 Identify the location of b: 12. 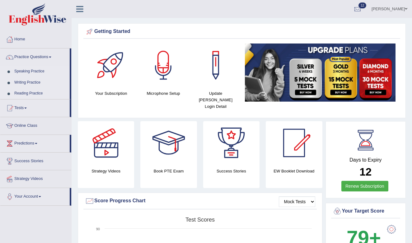
(365, 172).